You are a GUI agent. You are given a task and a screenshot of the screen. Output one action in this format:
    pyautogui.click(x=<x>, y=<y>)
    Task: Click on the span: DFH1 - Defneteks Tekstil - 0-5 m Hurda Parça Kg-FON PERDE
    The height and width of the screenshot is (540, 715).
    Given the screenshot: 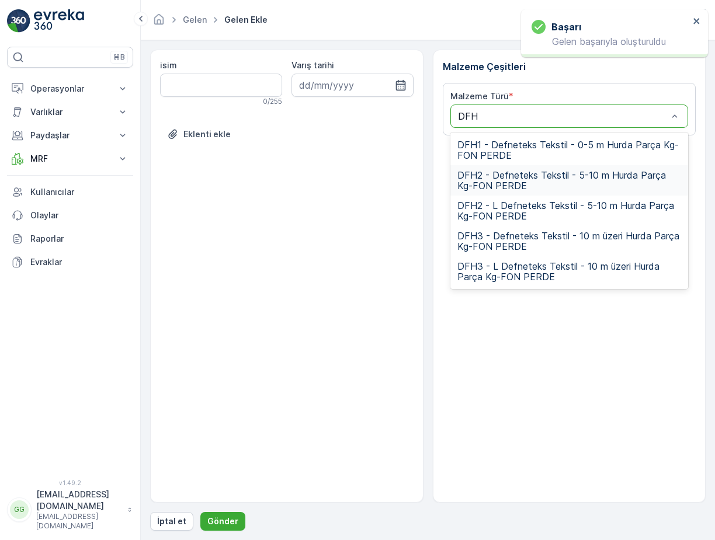 What is the action you would take?
    pyautogui.click(x=569, y=150)
    